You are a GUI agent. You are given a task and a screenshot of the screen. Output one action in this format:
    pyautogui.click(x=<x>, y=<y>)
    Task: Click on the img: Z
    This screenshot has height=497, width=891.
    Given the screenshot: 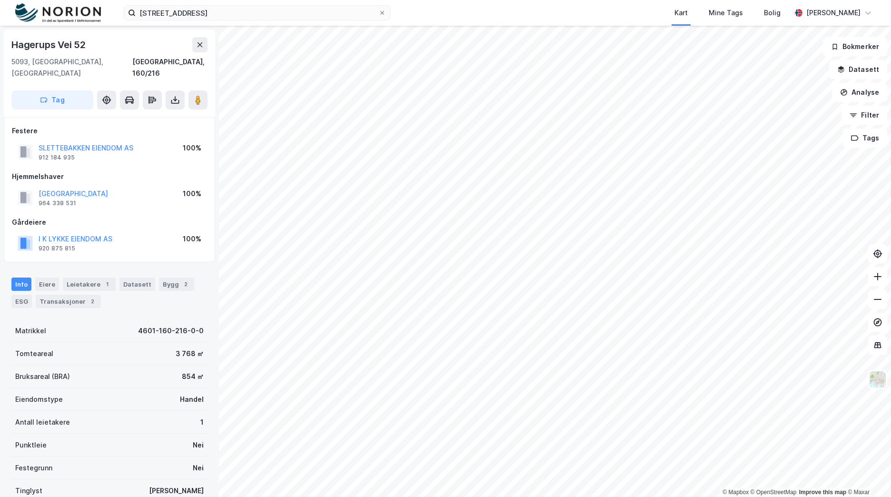 What is the action you would take?
    pyautogui.click(x=878, y=379)
    